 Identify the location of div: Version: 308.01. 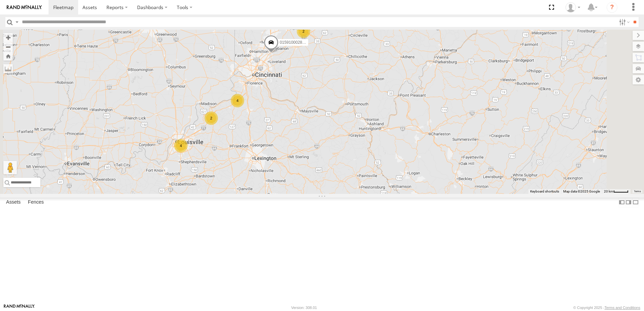
(304, 308).